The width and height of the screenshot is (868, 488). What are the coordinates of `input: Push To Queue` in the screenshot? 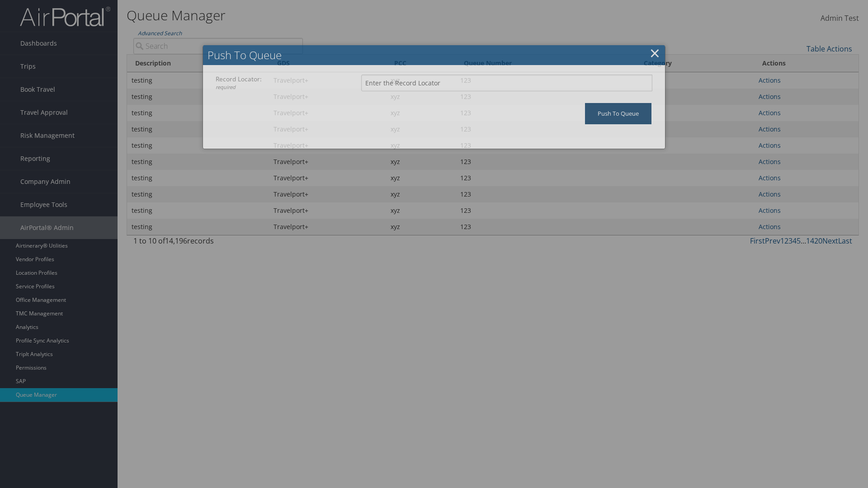 It's located at (618, 113).